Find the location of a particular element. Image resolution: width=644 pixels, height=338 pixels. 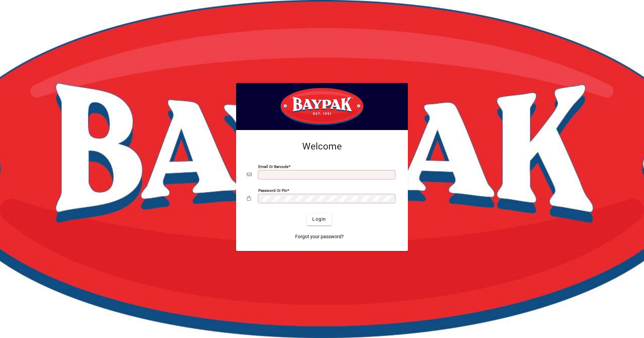

span: Login is located at coordinates (319, 219).